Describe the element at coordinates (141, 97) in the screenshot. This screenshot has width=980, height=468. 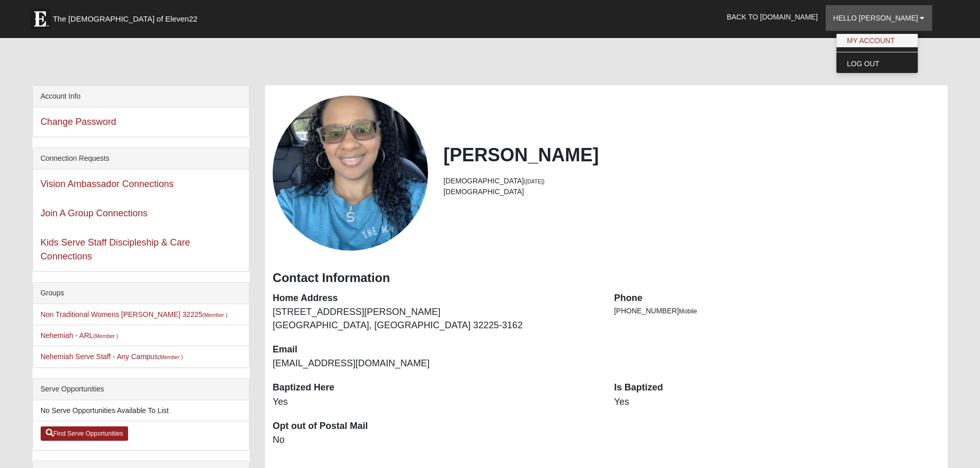
I see `div: Account Info` at that location.